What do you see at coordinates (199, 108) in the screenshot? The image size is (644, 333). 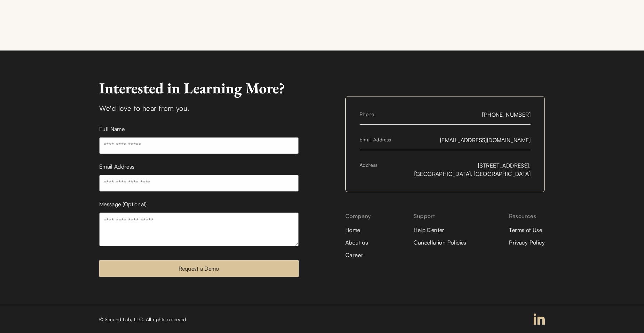 I see `div: We'd love to hear from you.` at bounding box center [199, 108].